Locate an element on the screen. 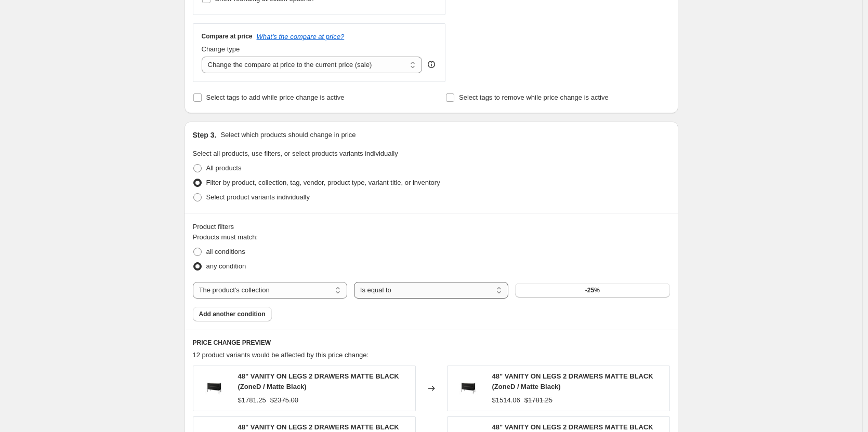 The image size is (868, 432). div: Product filters is located at coordinates (432, 227).